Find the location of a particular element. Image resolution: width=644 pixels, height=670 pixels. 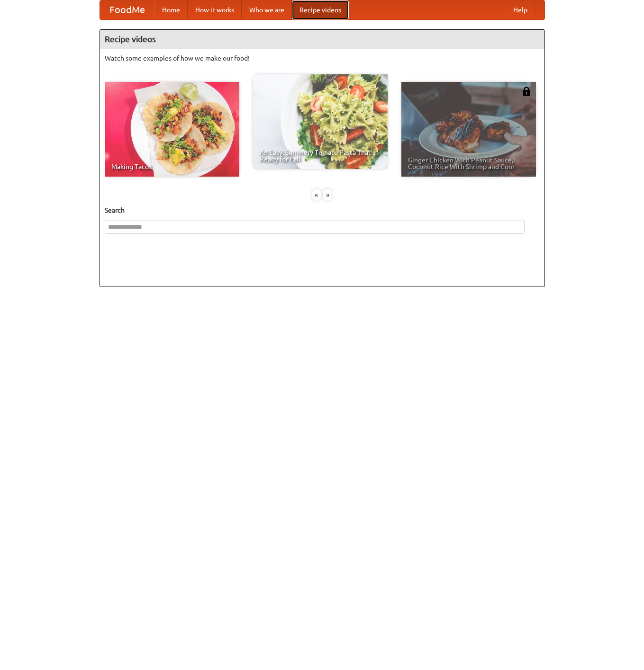

p: Watch some examples of how we make our food! is located at coordinates (322, 58).